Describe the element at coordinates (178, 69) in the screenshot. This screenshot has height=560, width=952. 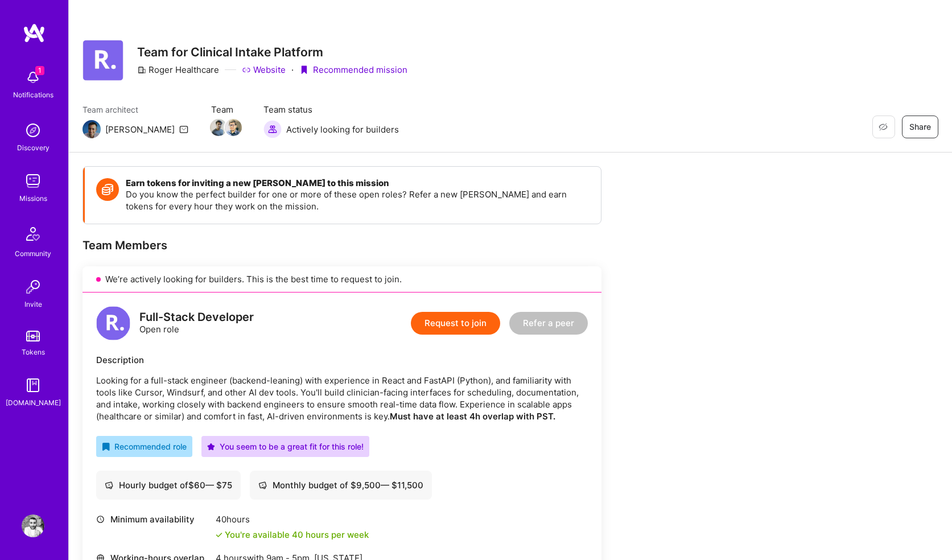
I see `div: Roger Healthcare` at that location.